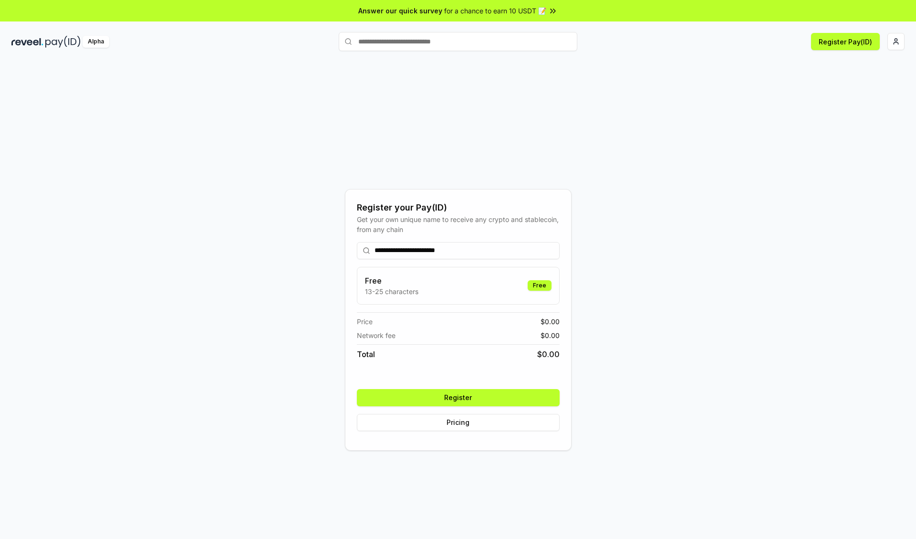 The height and width of the screenshot is (539, 916). I want to click on div: Get your own unique name to receive any crypto and stablecoin, from any chain, so click(458, 224).